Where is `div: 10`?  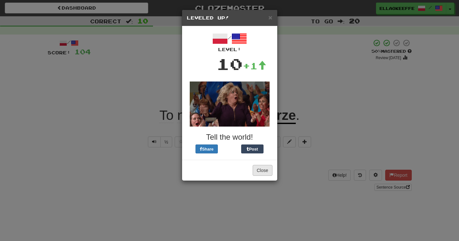
div: 10 is located at coordinates (230, 64).